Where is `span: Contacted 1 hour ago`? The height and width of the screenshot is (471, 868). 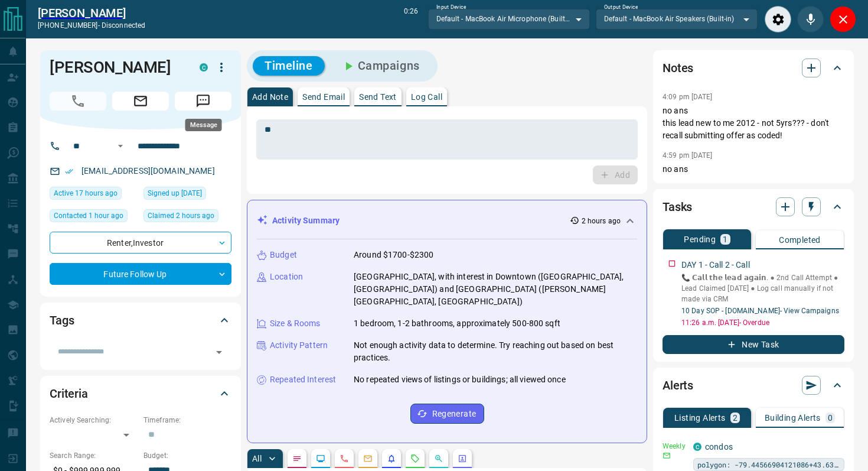 span: Contacted 1 hour ago is located at coordinates (88, 215).